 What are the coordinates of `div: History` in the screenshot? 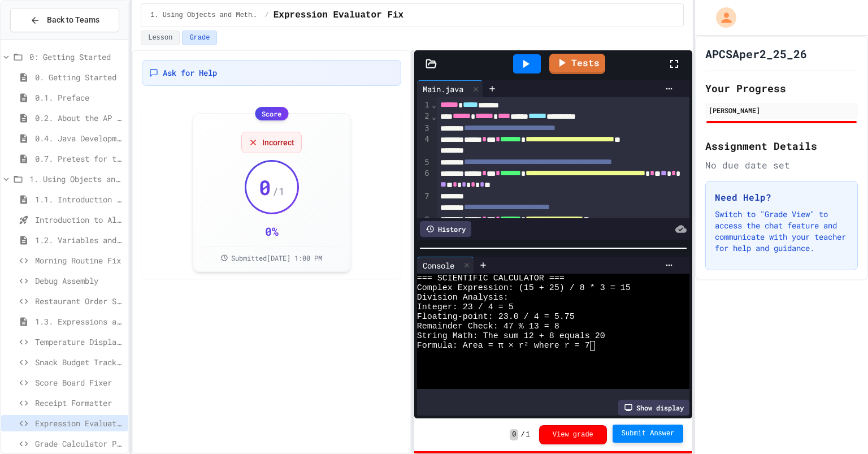 It's located at (445, 229).